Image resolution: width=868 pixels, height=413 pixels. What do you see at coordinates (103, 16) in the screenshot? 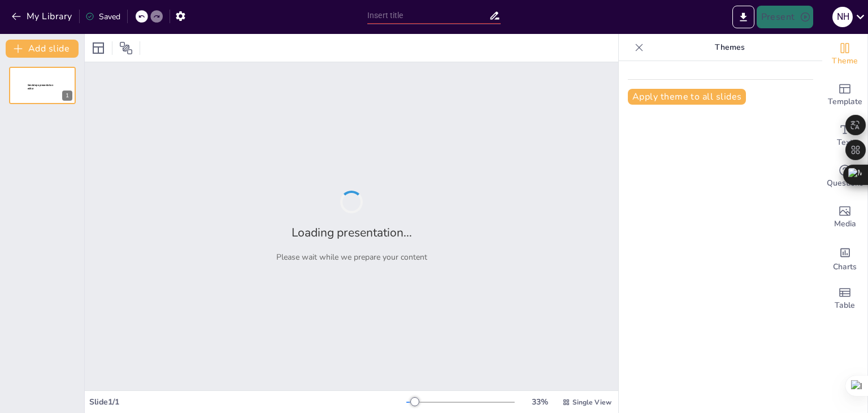
I see `div: Saved` at bounding box center [103, 16].